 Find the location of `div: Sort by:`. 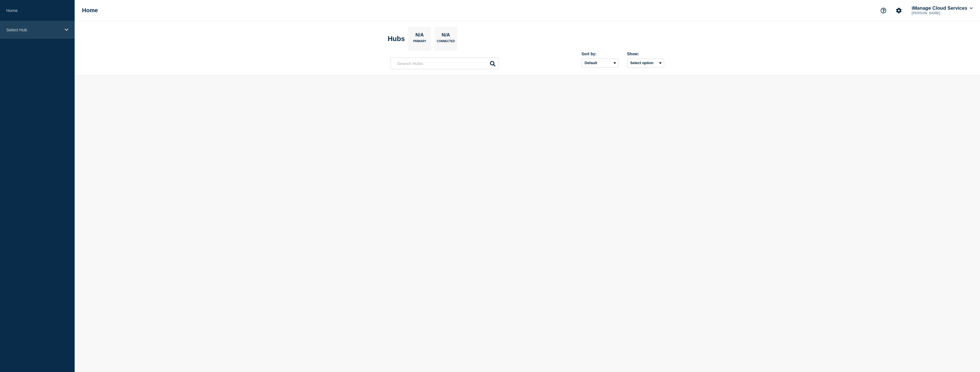

div: Sort by: is located at coordinates (600, 54).